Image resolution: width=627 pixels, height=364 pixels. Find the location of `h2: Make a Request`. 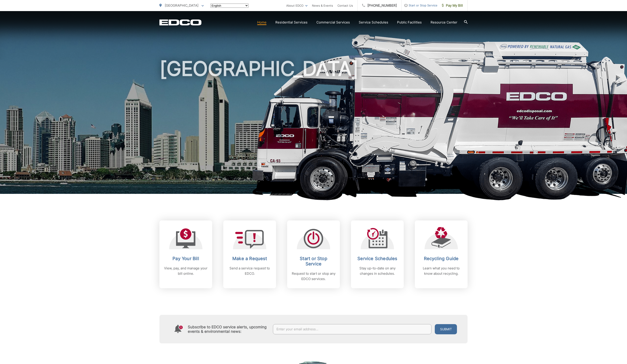

h2: Make a Request is located at coordinates (250, 259).